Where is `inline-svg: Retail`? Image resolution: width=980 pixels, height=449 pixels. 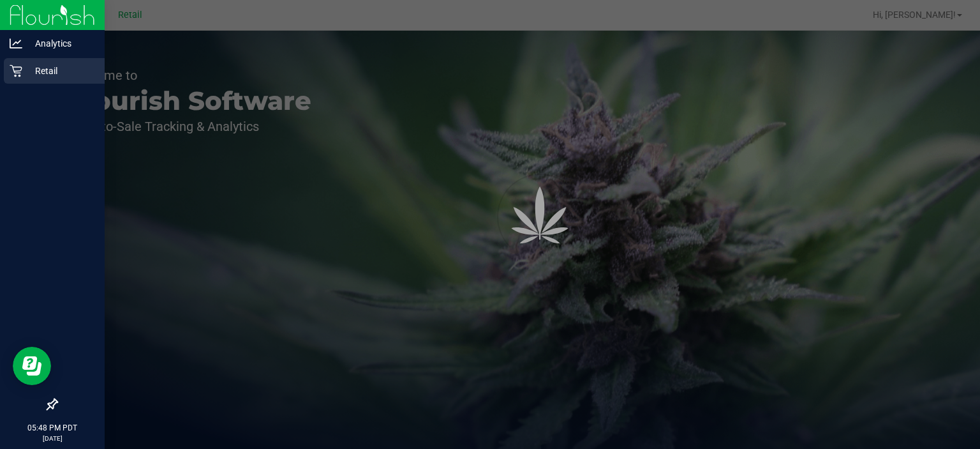
inline-svg: Retail is located at coordinates (16, 71).